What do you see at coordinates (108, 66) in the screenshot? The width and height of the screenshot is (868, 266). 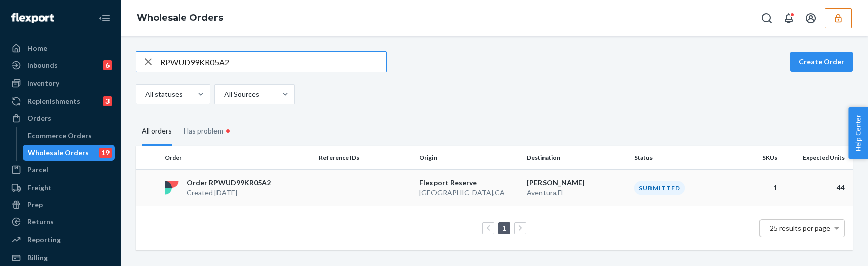 I see `div: 6` at bounding box center [108, 66].